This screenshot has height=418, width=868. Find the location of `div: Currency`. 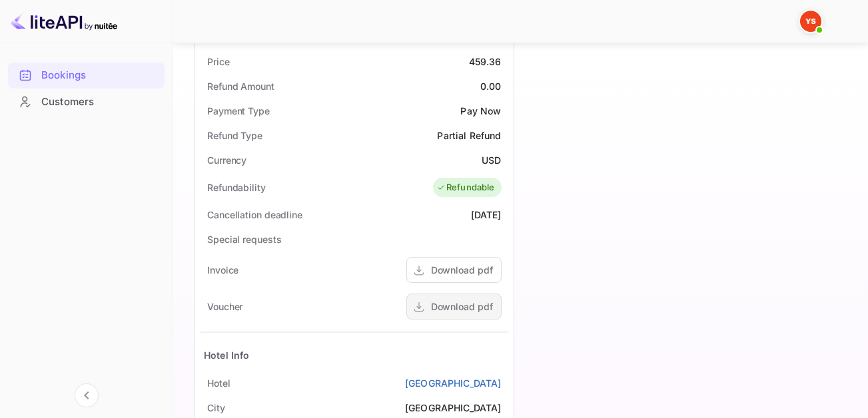

div: Currency is located at coordinates (227, 160).